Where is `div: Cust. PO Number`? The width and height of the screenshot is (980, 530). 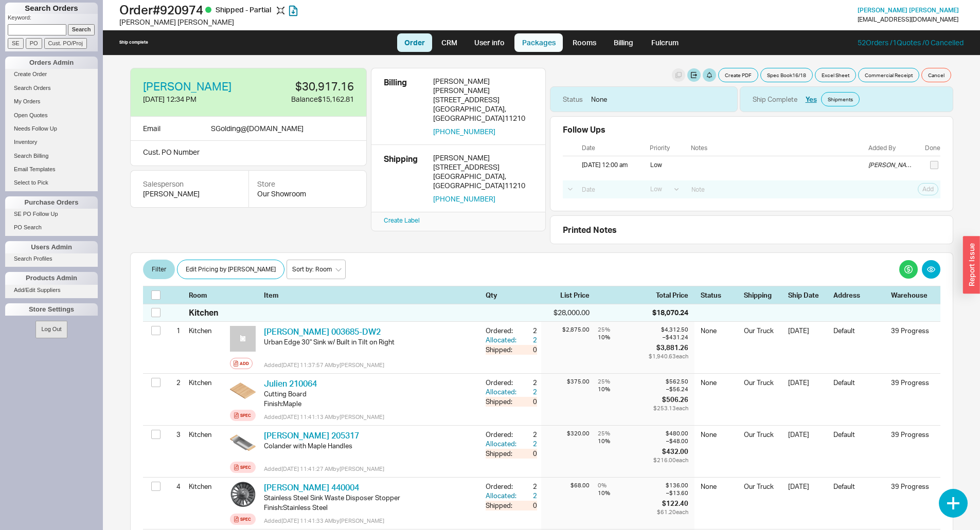 div: Cust. PO Number is located at coordinates (248, 153).